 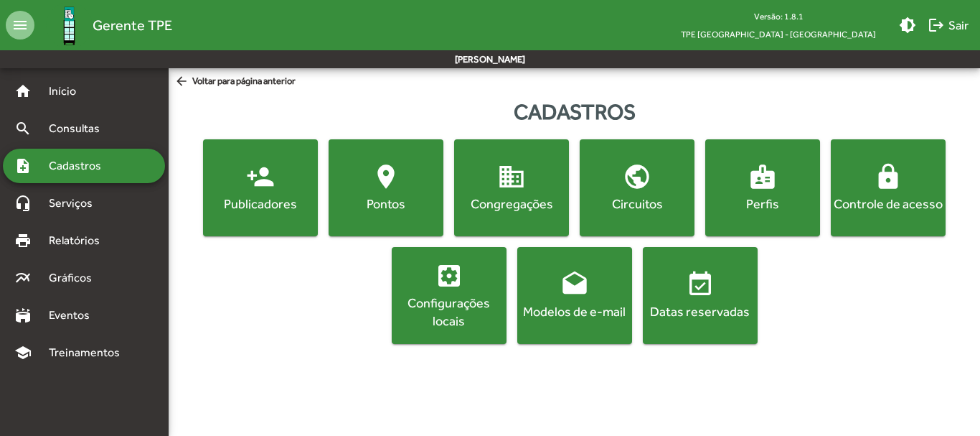 I want to click on button: Datas reservadas, so click(x=700, y=295).